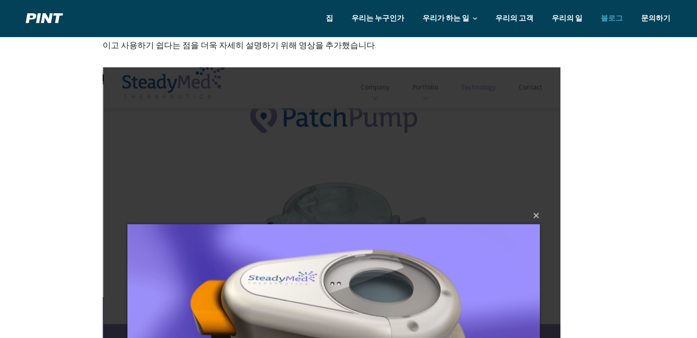 The height and width of the screenshot is (338, 697). Describe the element at coordinates (450, 18) in the screenshot. I see `a: 우리가 하는 일` at that location.